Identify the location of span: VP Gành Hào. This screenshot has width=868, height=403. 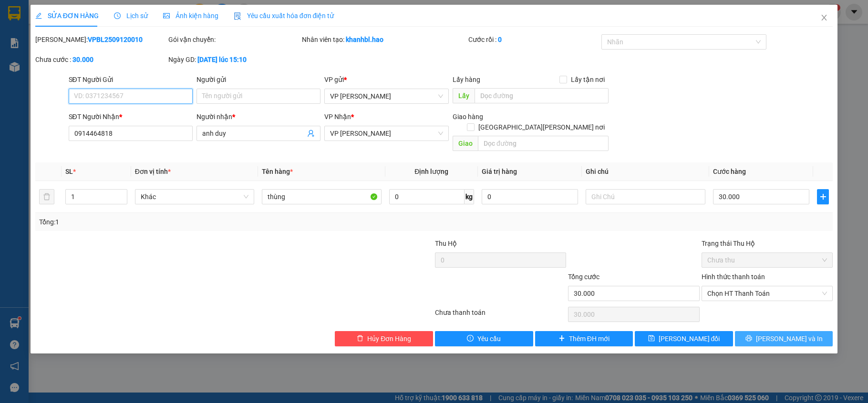
(386, 133).